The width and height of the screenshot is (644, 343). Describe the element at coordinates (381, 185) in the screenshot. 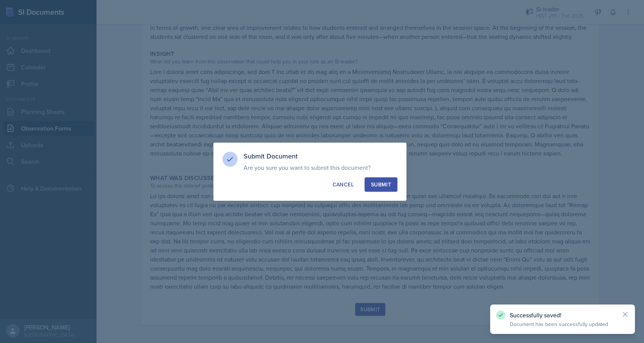

I see `div: Submit` at that location.